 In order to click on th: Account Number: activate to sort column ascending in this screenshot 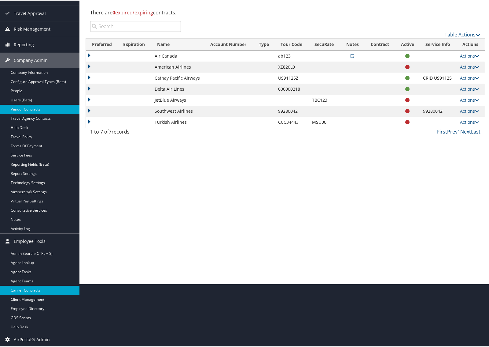, I will do `click(229, 44)`.